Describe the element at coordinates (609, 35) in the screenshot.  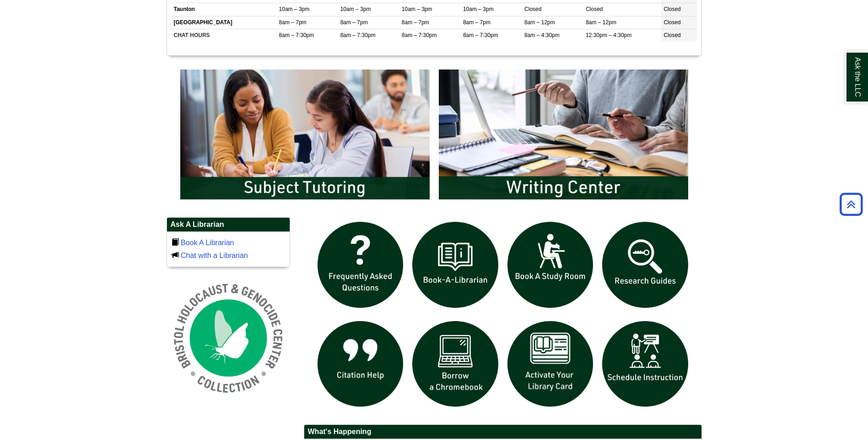
I see `span: 12:30pm – 4:30pm` at that location.